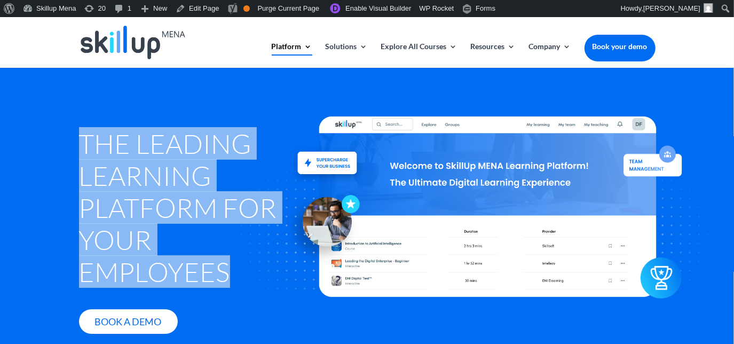 The height and width of the screenshot is (344, 734). Describe the element at coordinates (707, 318) in the screenshot. I see `div: Chat Widget` at that location.